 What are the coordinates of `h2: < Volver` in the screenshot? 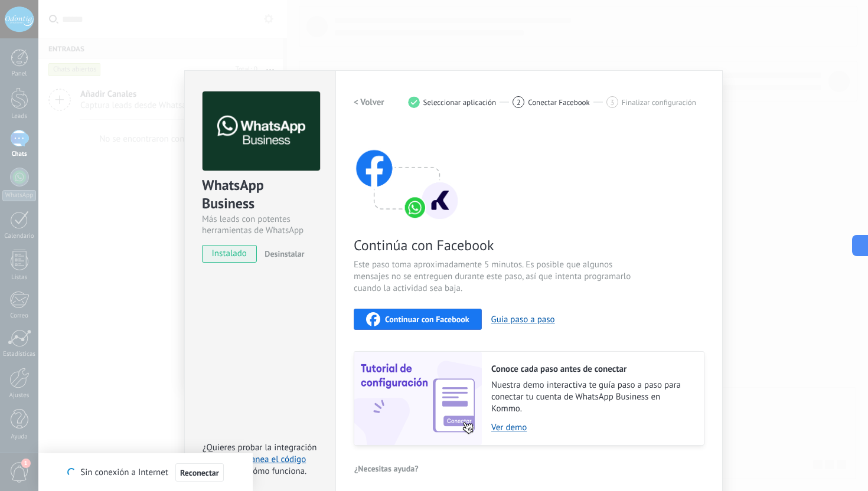 It's located at (369, 102).